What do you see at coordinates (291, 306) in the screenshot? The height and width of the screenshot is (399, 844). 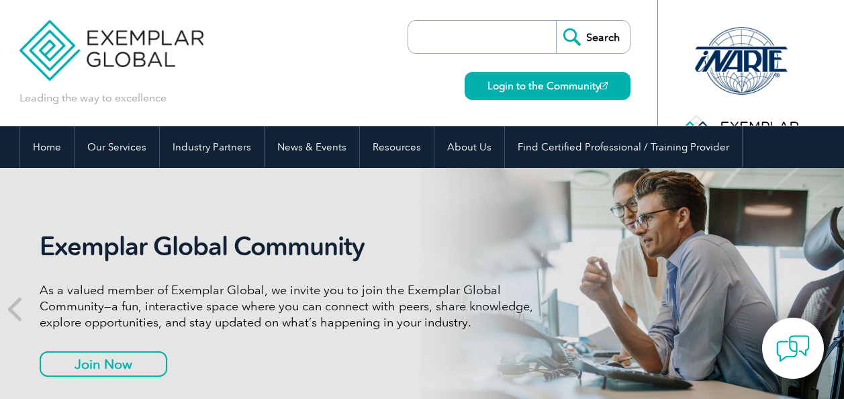 I see `p: As a valued member of Exemplar Global, we invite you to join the Exemplar Global Community—a fun,...` at bounding box center [291, 306].